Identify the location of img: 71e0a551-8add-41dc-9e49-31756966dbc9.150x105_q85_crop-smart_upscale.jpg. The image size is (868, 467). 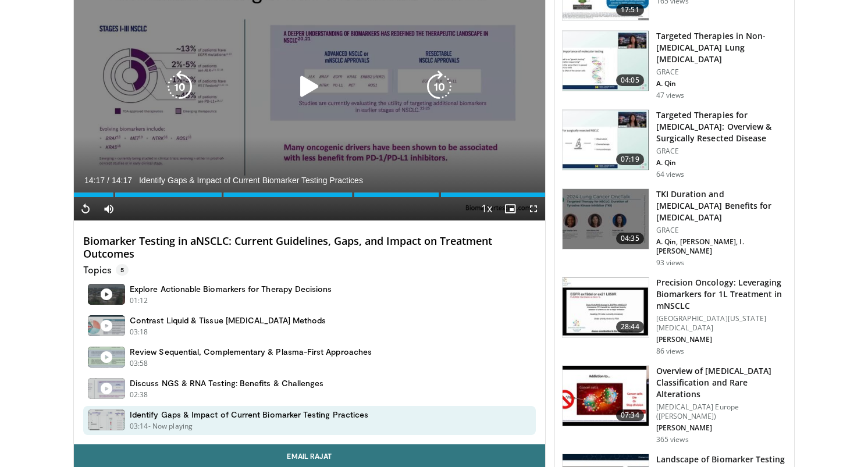
(606, 308).